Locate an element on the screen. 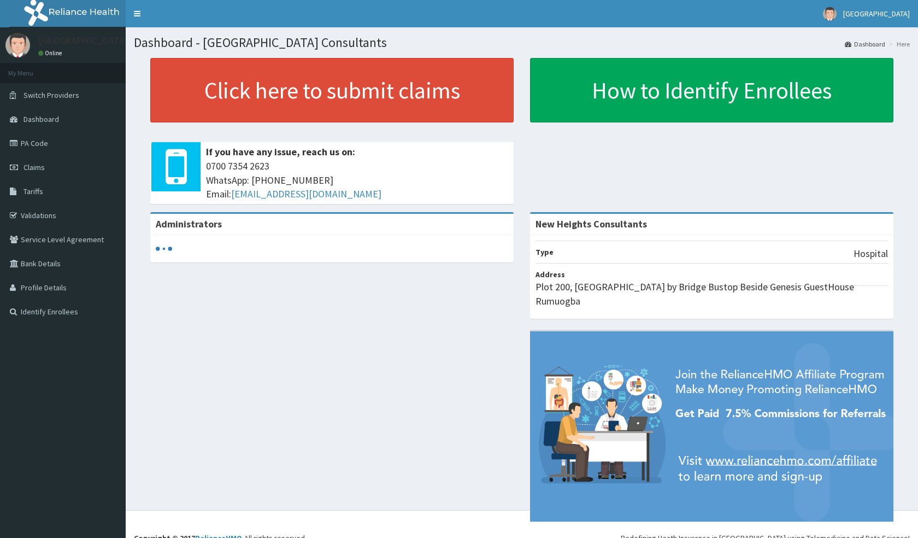 The image size is (918, 538). a: Click here to submit claims is located at coordinates (332, 90).